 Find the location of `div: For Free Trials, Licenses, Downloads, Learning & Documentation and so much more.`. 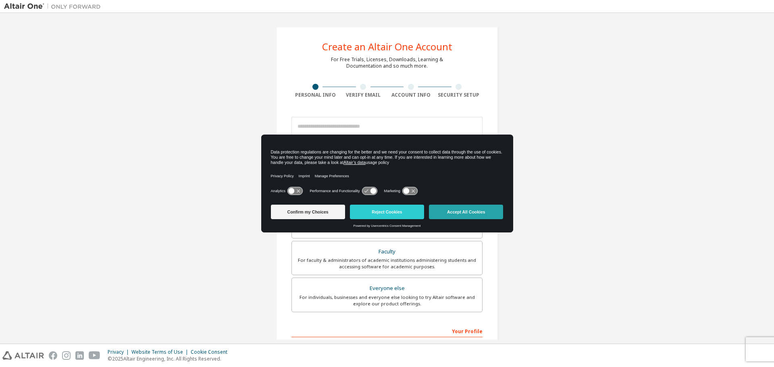

div: For Free Trials, Licenses, Downloads, Learning & Documentation and so much more. is located at coordinates (387, 63).